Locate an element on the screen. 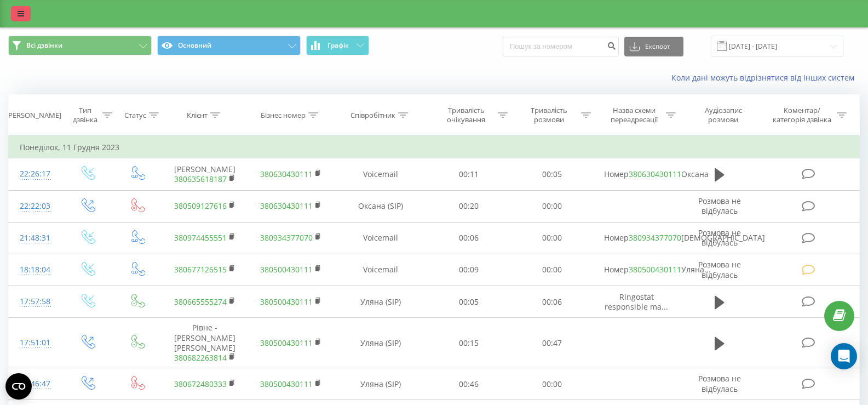  a: 380635618187 is located at coordinates (200, 179).